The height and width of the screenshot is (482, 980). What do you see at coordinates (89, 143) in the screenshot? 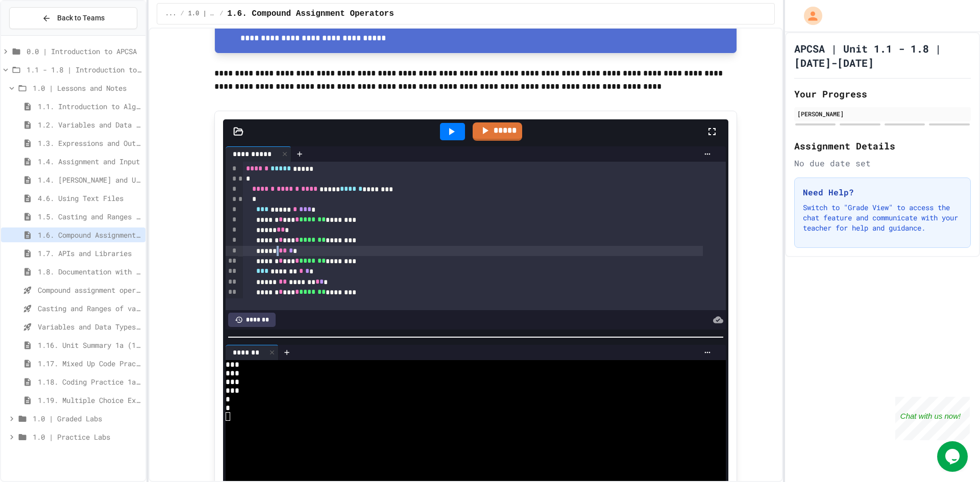
I see `span: 1.3. Expressions and Output [New]` at bounding box center [89, 143].